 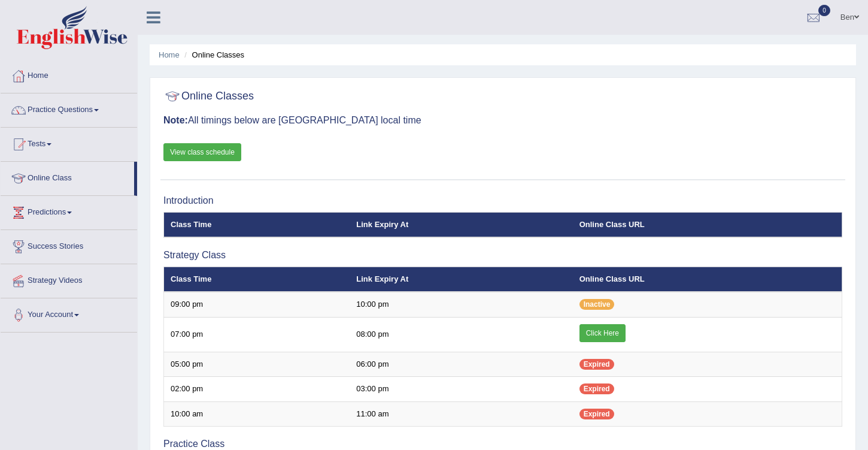 I want to click on a: Predictions, so click(x=69, y=211).